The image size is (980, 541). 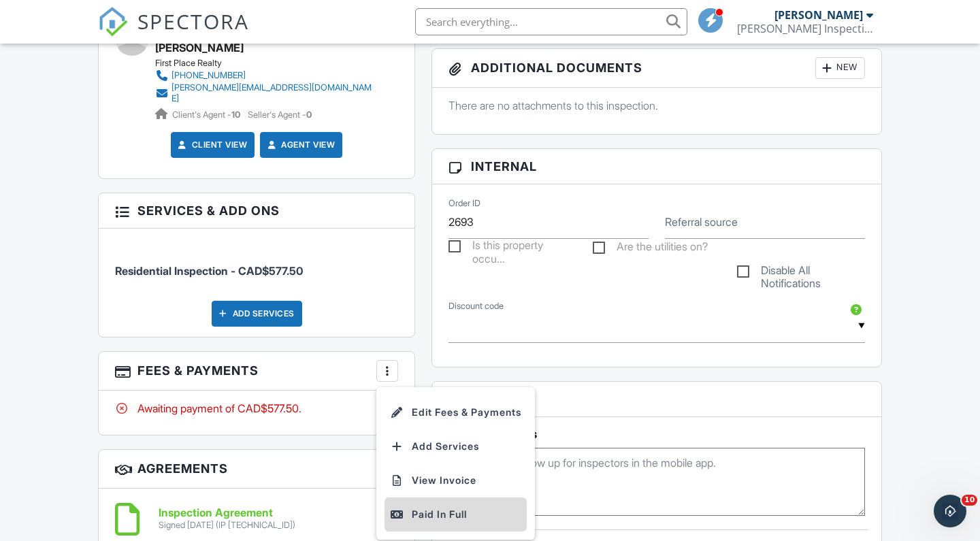 I want to click on span: Client's Agent -, so click(x=207, y=114).